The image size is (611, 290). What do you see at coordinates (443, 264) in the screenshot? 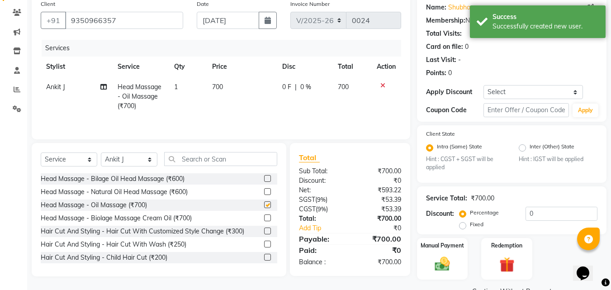
I see `img: _cash.svg` at bounding box center [443, 264].